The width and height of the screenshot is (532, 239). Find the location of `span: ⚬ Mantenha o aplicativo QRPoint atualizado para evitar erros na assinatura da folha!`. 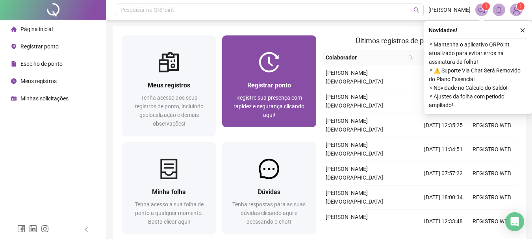

span: ⚬ Mantenha o aplicativo QRPoint atualizado para evitar erros na assinatura da folha! is located at coordinates (478, 53).